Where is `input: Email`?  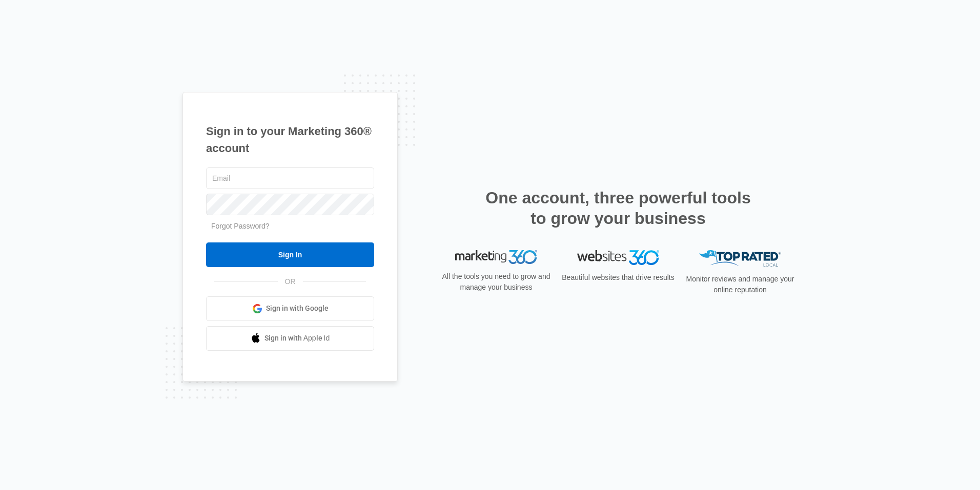
input: Email is located at coordinates (290, 178).